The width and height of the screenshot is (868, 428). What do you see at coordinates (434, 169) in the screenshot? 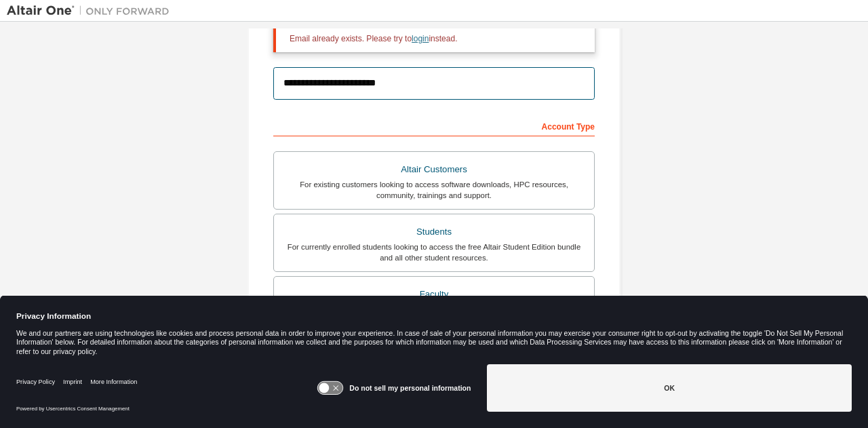
I see `div: Altair Customers` at bounding box center [434, 169].